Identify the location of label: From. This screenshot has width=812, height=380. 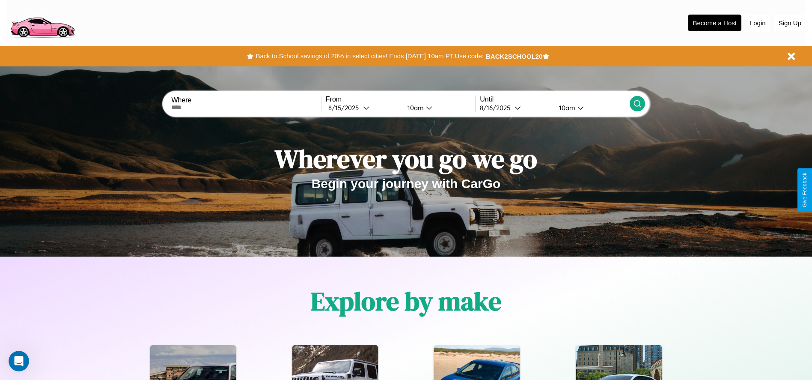
(400, 99).